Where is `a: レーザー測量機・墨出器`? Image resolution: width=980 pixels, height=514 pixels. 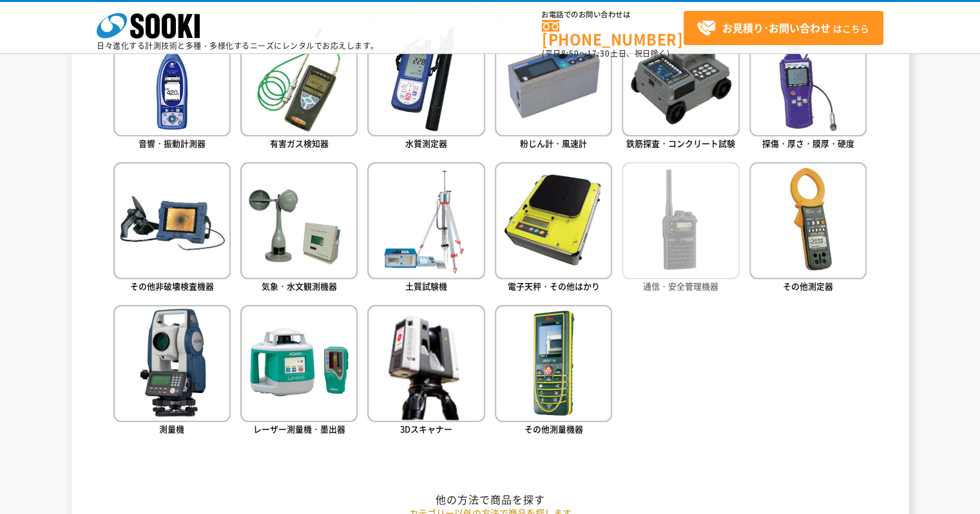 a: レーザー測量機・墨出器 is located at coordinates (298, 371).